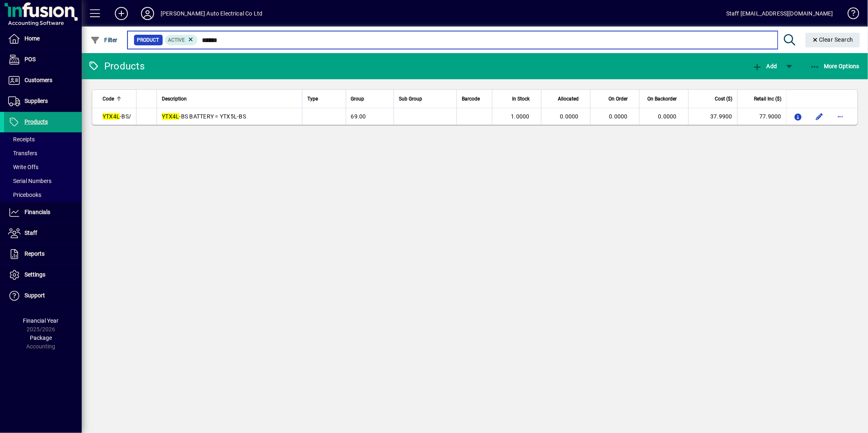 This screenshot has width=868, height=433. Describe the element at coordinates (116, 66) in the screenshot. I see `div: Products` at that location.